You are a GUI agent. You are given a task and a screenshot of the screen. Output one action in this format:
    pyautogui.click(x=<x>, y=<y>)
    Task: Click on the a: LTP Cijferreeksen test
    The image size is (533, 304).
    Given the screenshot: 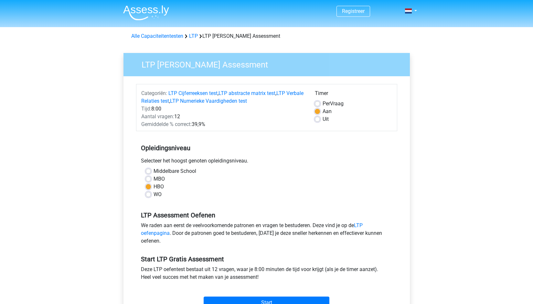 What is the action you would take?
    pyautogui.click(x=193, y=93)
    